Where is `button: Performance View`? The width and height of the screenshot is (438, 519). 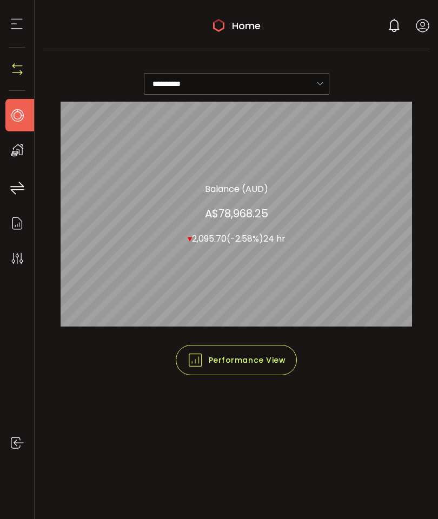
button: Performance View is located at coordinates (236, 360).